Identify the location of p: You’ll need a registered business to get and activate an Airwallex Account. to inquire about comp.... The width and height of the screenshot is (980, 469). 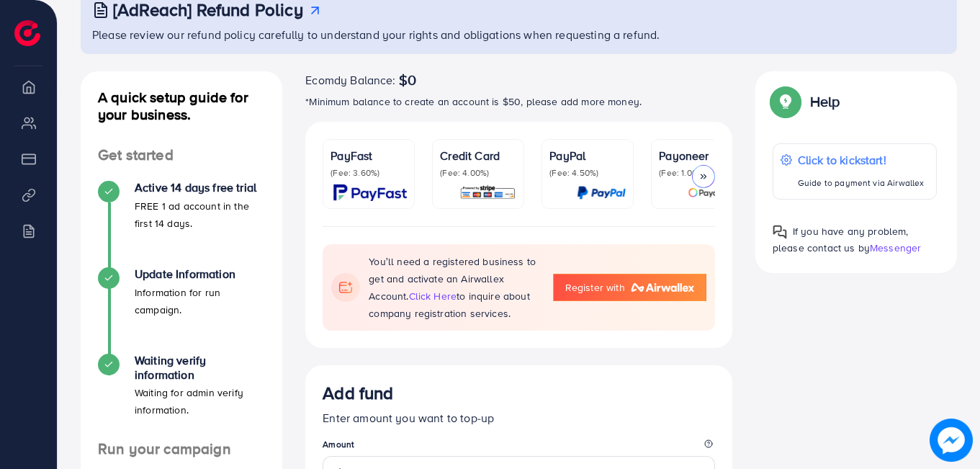
(453, 287).